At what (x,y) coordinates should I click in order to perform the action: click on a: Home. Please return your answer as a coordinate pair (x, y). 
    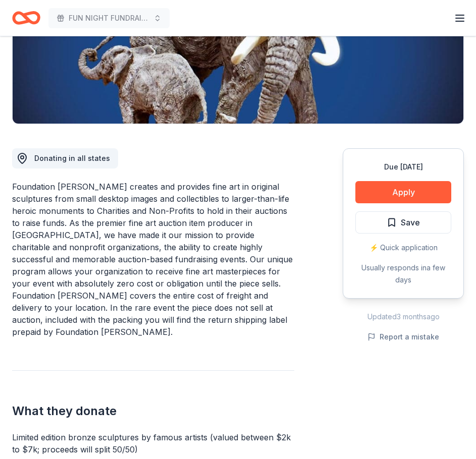
    Looking at the image, I should click on (26, 18).